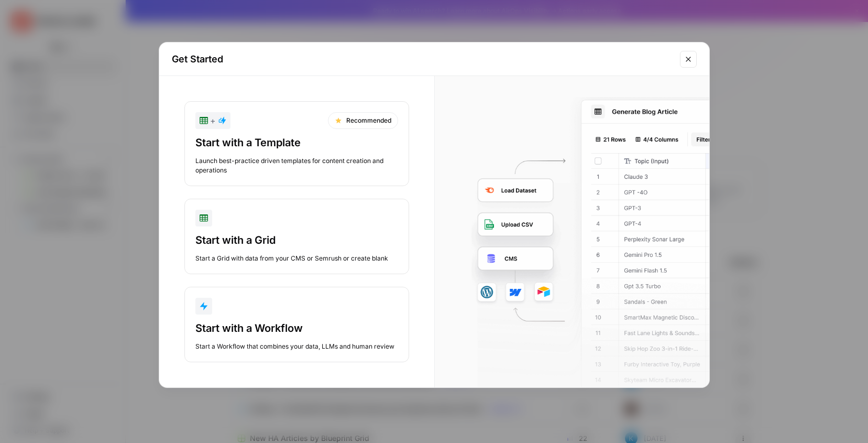 Image resolution: width=868 pixels, height=443 pixels. Describe the element at coordinates (296, 237) in the screenshot. I see `button: Start with a GridStart a Grid with data from your CMS or Semrush or create blank` at that location.